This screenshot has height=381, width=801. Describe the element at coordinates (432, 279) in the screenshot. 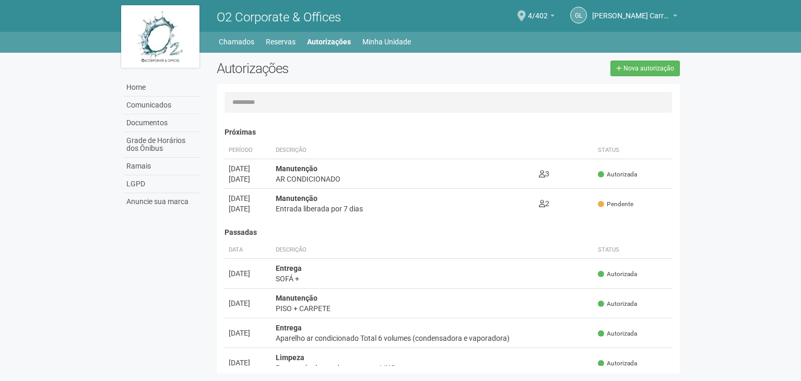

I see `div: SOFÁ +` at that location.